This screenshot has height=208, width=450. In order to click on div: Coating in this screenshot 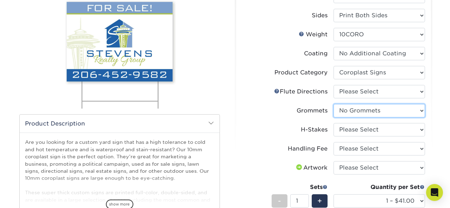, I will do `click(316, 54)`.